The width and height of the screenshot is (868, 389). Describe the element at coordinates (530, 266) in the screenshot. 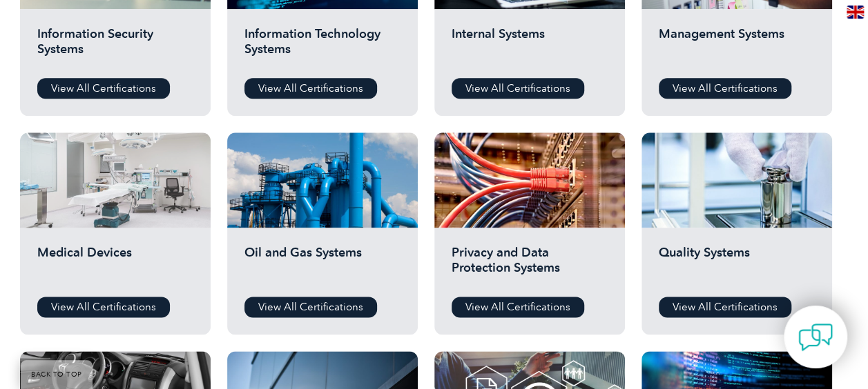

I see `h2: Privacy and Data Protection Systems` at that location.